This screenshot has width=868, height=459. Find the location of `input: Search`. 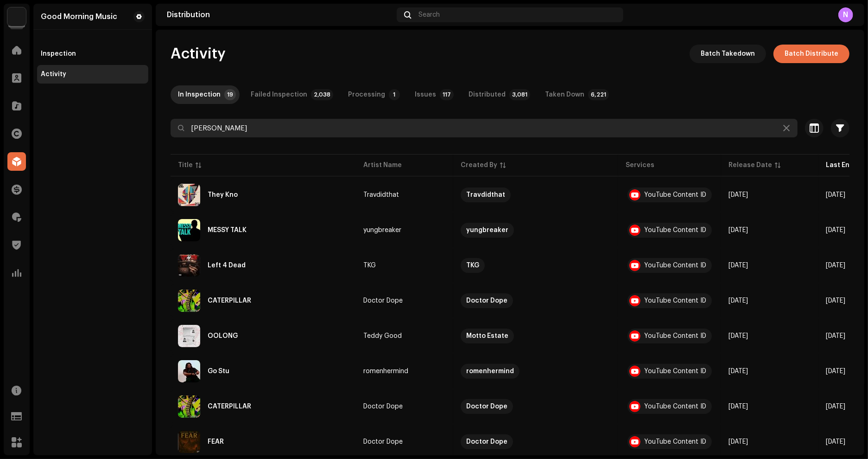

input: Search is located at coordinates (484, 128).